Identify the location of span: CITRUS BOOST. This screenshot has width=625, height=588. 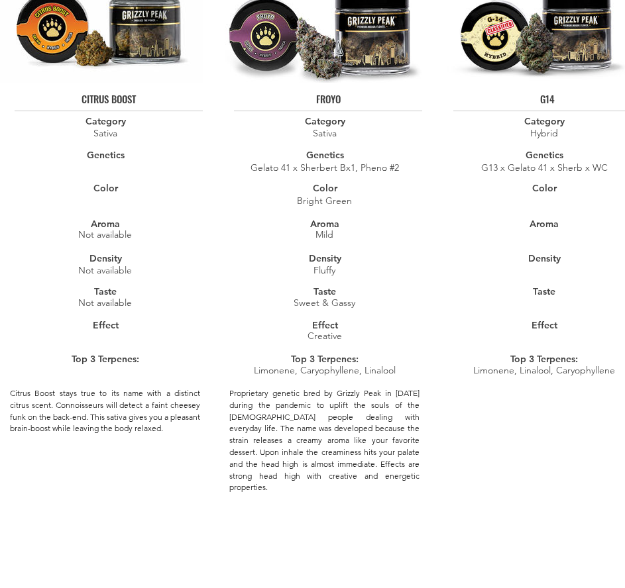
(109, 99).